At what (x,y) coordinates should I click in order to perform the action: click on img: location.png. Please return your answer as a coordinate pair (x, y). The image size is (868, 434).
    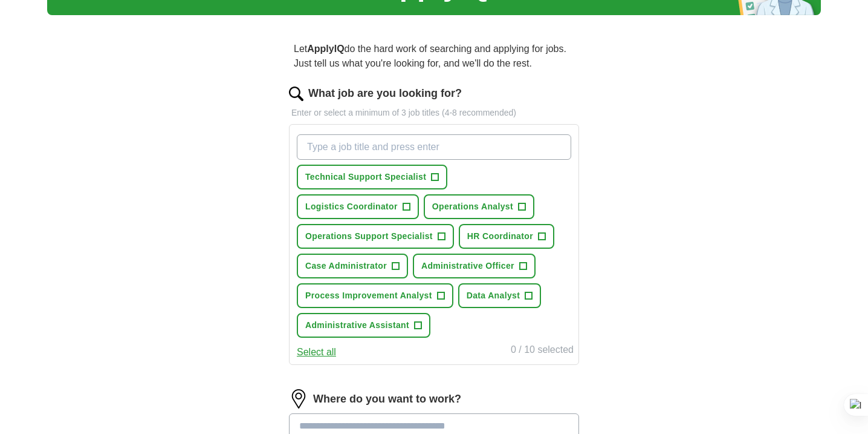
    Looking at the image, I should click on (299, 398).